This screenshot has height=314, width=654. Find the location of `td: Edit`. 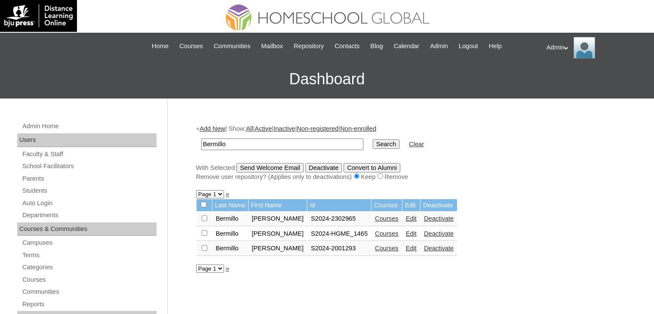

td: Edit is located at coordinates (411, 205).